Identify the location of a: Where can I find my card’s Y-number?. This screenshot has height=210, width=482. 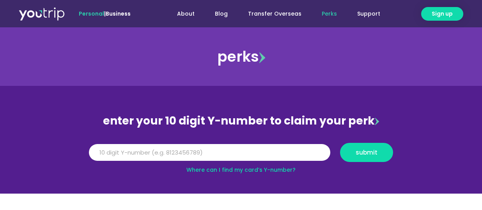
(241, 170).